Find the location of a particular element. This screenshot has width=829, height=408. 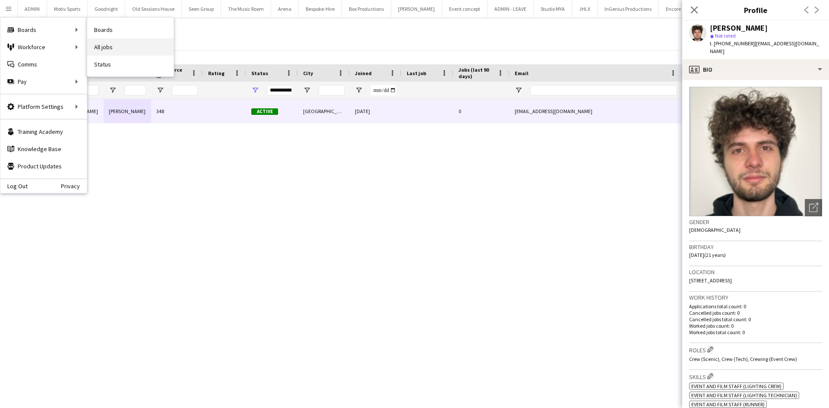

input: Joined Filter Input is located at coordinates (383, 90).